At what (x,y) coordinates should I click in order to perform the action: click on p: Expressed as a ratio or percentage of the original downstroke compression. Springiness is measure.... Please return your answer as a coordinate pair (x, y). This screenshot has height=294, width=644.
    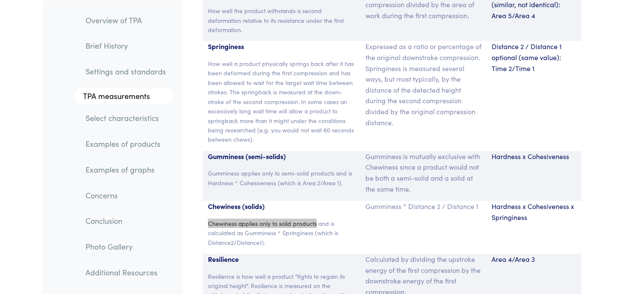
    Looking at the image, I should click on (424, 85).